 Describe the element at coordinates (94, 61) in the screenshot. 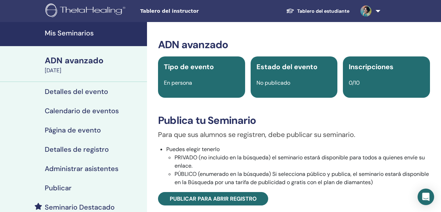

I see `div: ADN avanzado` at that location.